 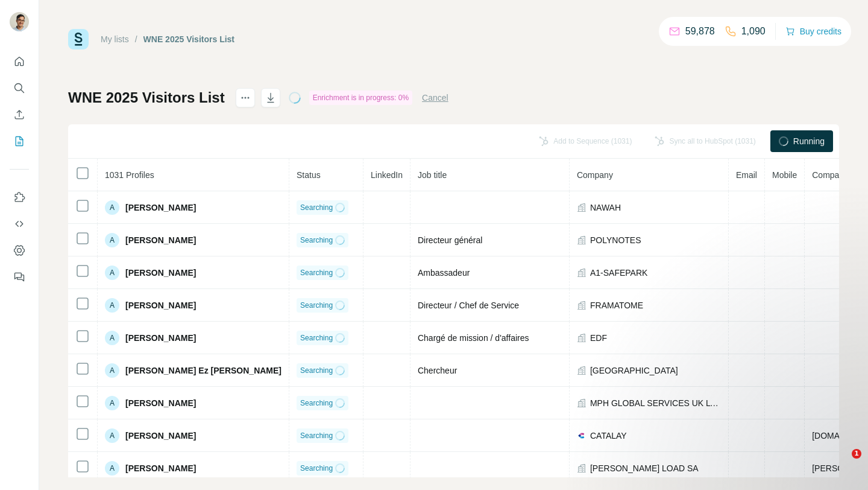 I want to click on img: Avatar, so click(x=20, y=21).